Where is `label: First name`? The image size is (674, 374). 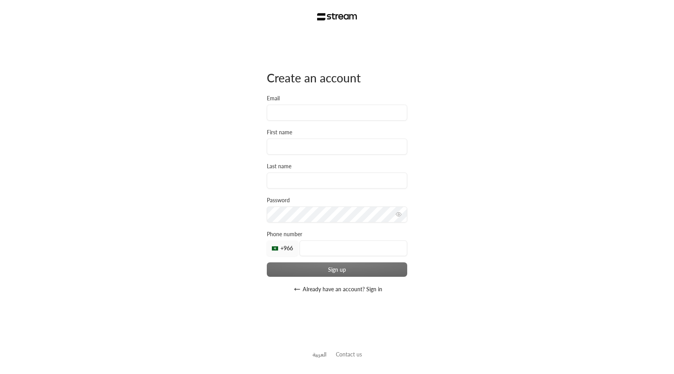 label: First name is located at coordinates (279, 132).